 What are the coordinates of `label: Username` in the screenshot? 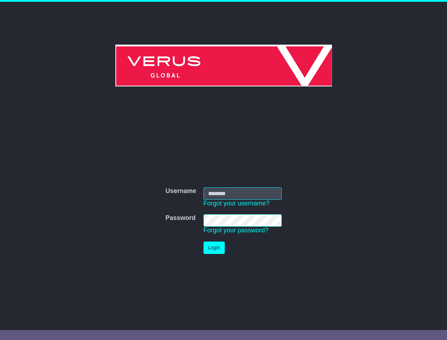 It's located at (180, 191).